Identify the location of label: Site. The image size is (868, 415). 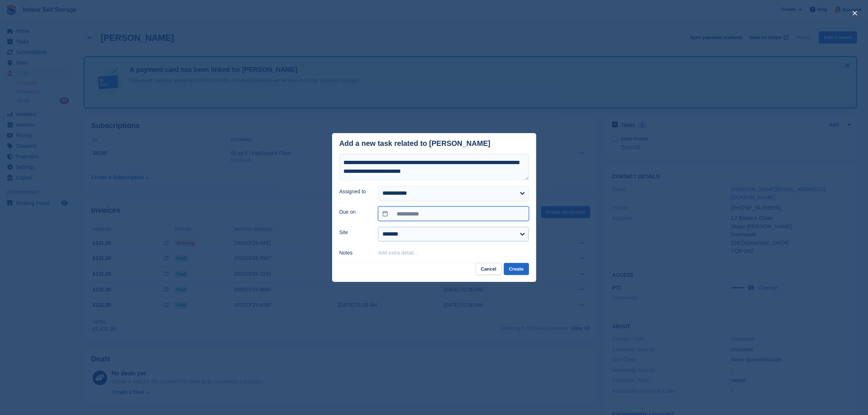
(355, 233).